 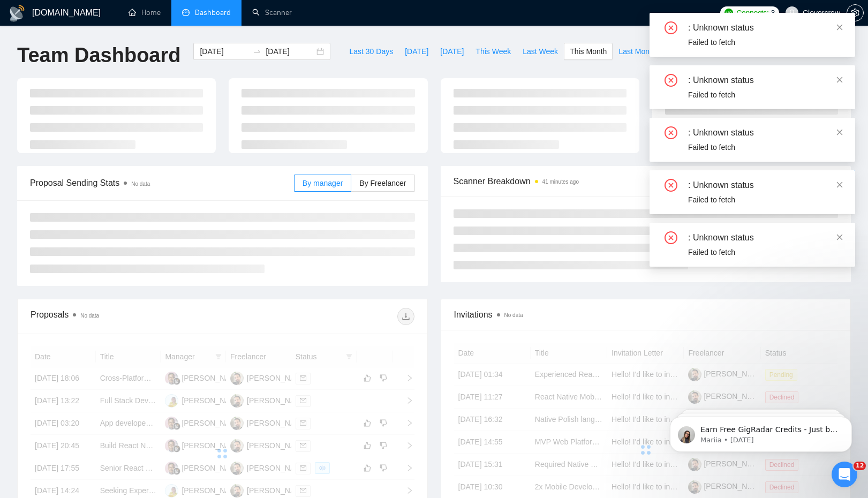 I want to click on span: Invitations, so click(x=646, y=314).